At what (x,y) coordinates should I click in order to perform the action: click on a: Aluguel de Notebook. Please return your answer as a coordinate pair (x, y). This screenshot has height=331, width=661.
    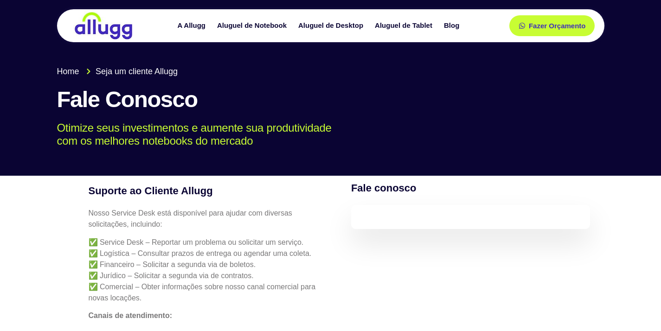
    Looking at the image, I should click on (253, 26).